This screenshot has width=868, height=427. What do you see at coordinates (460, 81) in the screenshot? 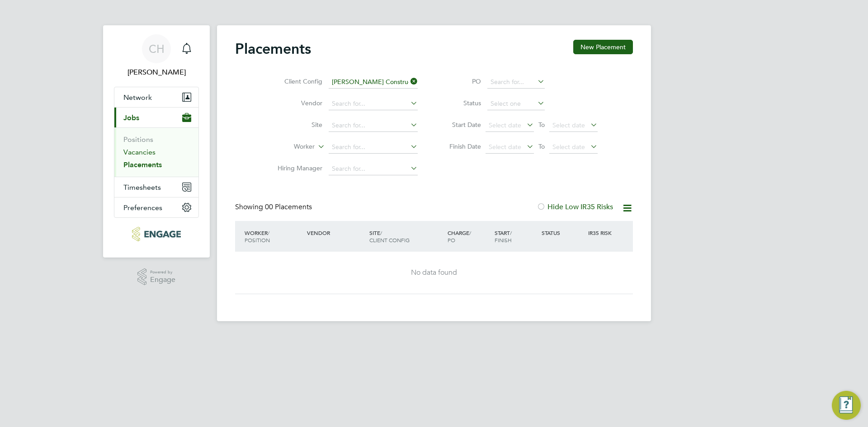
I see `label: PO` at bounding box center [460, 81].